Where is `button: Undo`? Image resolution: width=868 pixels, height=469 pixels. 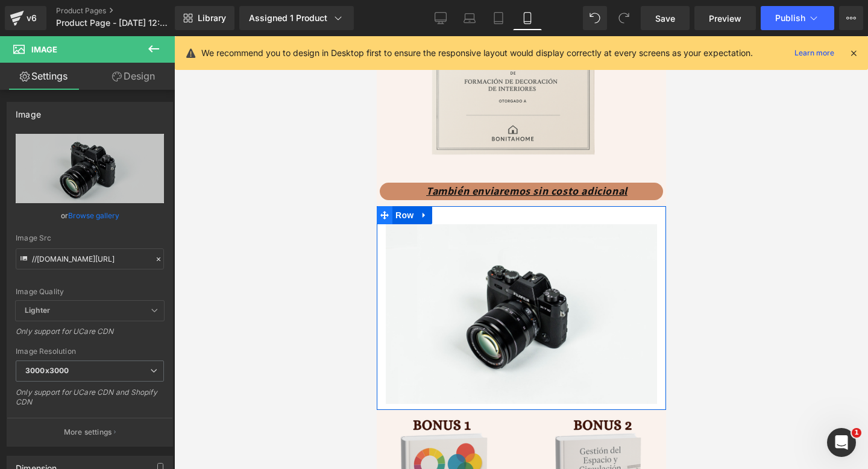
button: Undo is located at coordinates (595, 18).